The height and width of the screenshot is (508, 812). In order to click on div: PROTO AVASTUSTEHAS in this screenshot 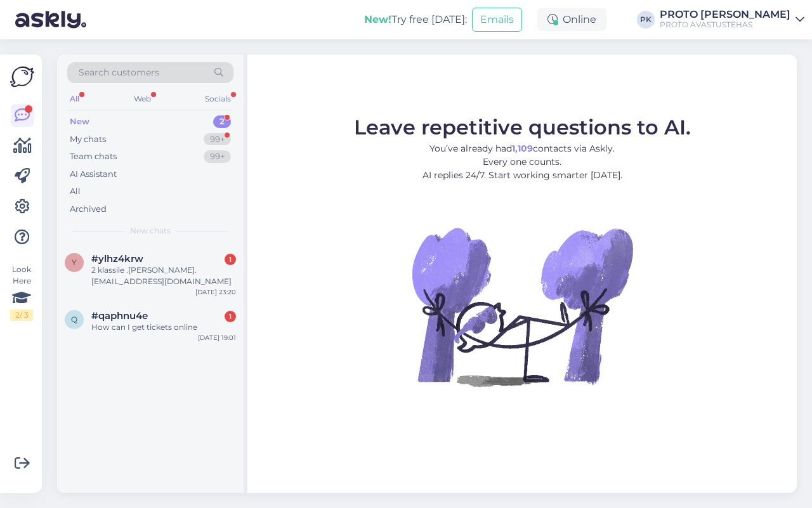, I will do `click(725, 25)`.